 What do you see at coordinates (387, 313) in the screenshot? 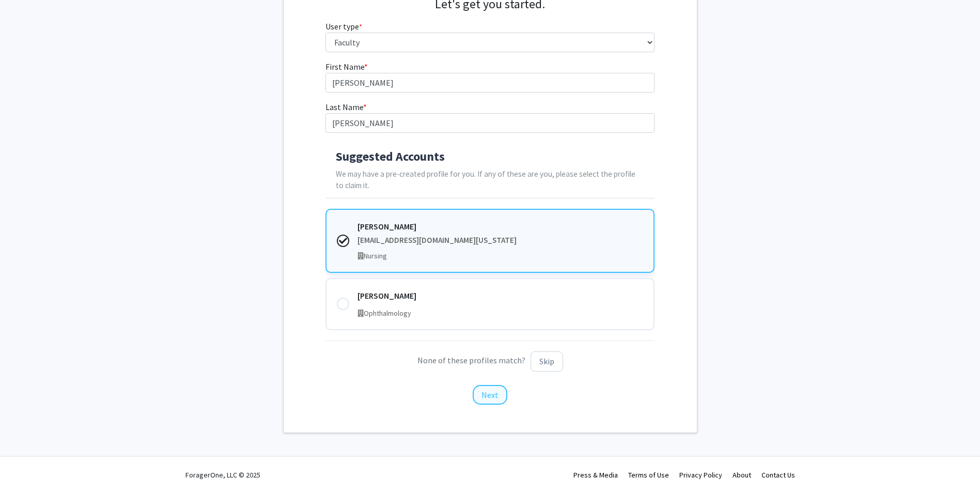
I see `span: Ophthalmology` at bounding box center [387, 313].